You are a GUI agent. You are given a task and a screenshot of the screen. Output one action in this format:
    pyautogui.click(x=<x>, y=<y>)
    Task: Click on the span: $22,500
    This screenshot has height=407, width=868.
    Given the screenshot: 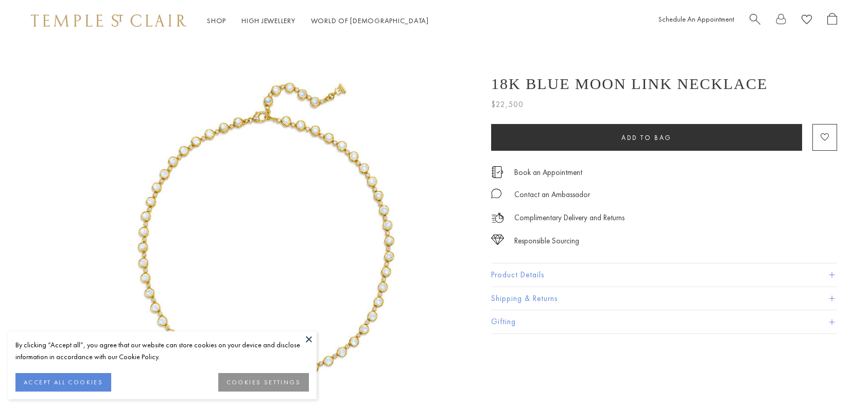 What is the action you would take?
    pyautogui.click(x=507, y=105)
    